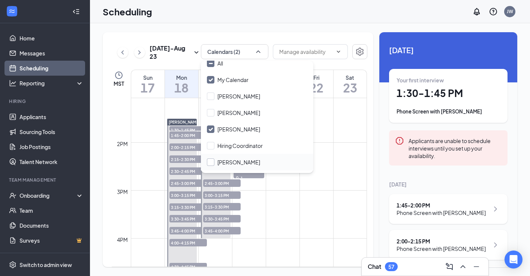  I want to click on div: 3pm, so click(122, 192).